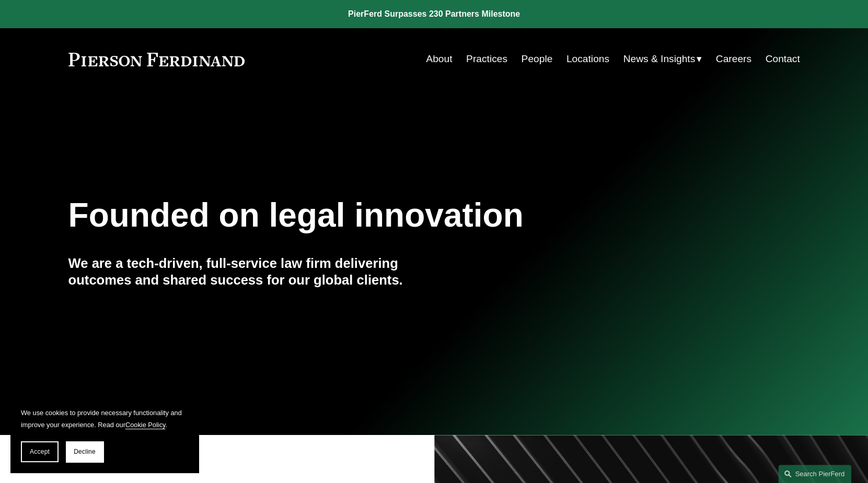 Image resolution: width=868 pixels, height=483 pixels. Describe the element at coordinates (373, 215) in the screenshot. I see `h1: Founded on legal innovation` at that location.